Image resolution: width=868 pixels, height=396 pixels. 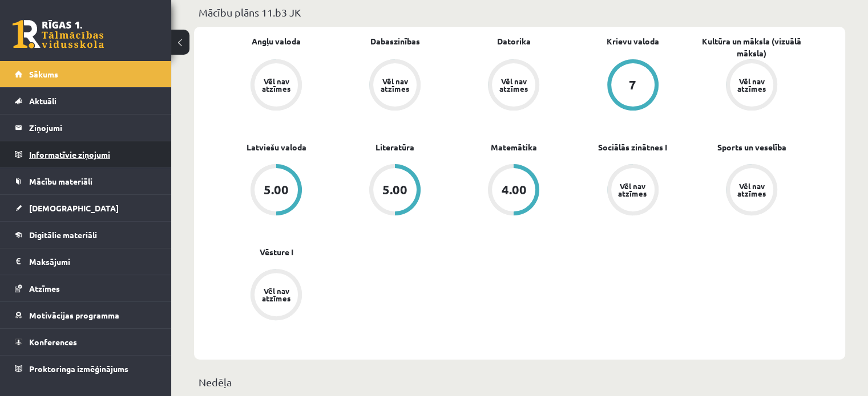 What do you see at coordinates (43, 101) in the screenshot?
I see `span: Aktuāli` at bounding box center [43, 101].